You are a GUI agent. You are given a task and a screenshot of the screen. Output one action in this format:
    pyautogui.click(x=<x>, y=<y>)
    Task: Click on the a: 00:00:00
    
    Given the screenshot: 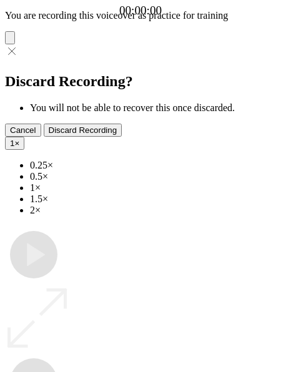 What is the action you would take?
    pyautogui.click(x=141, y=11)
    